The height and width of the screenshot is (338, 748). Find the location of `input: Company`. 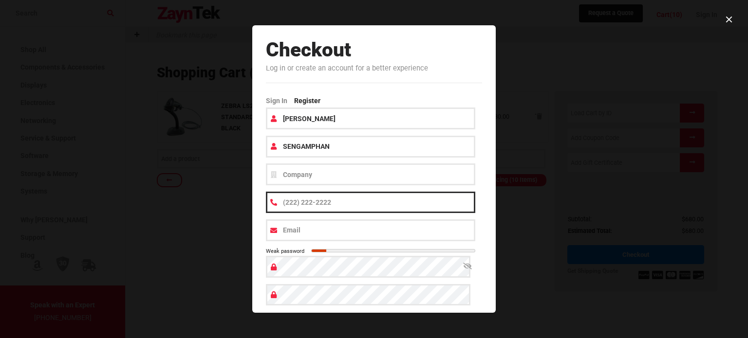

input: Company is located at coordinates (370, 174).